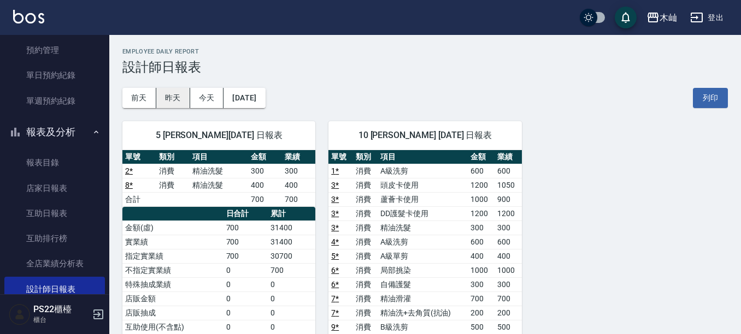 The width and height of the screenshot is (741, 334). Describe the element at coordinates (422, 199) in the screenshot. I see `td: 蘆薈卡使用` at that location.